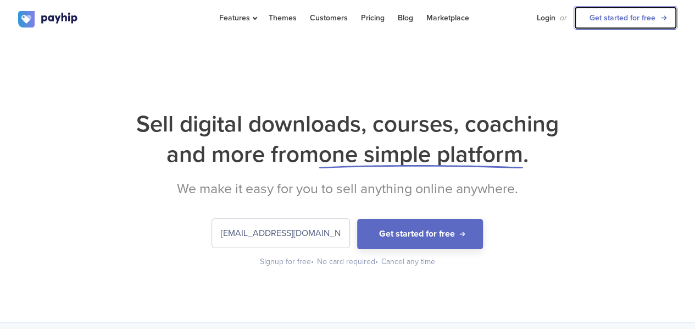 Image resolution: width=695 pixels, height=329 pixels. Describe the element at coordinates (421, 154) in the screenshot. I see `span: one simple platform` at that location.